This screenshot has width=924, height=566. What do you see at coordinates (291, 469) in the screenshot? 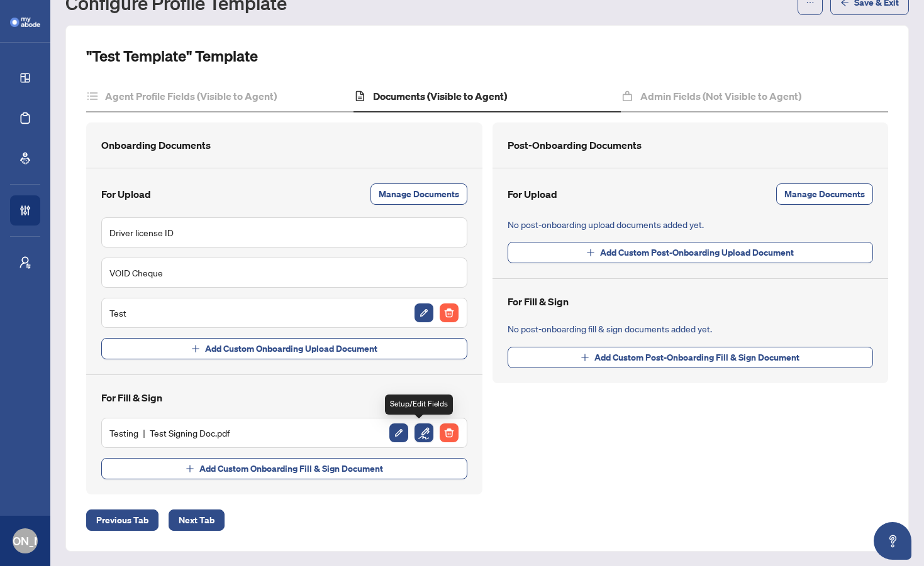
I see `span: Add Custom Onboarding Fill & Sign Document` at bounding box center [291, 469].